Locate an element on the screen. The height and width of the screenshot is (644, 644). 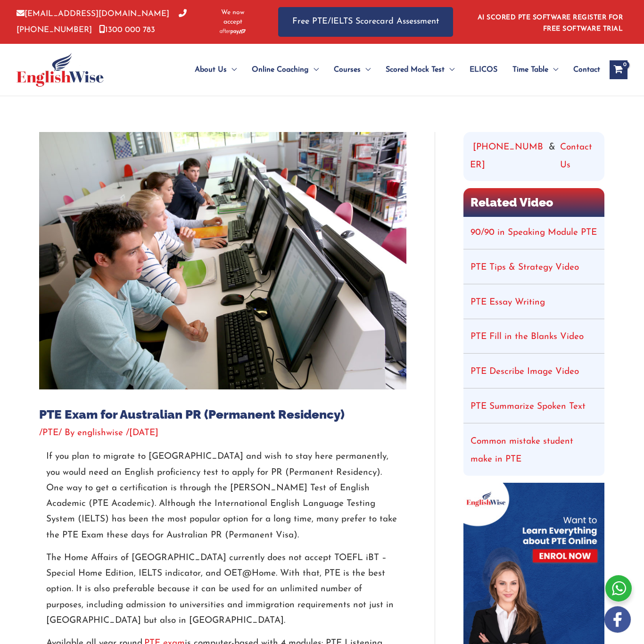
h1: PTE Exam for Australian PR (Permanent Residency) is located at coordinates (223, 415).